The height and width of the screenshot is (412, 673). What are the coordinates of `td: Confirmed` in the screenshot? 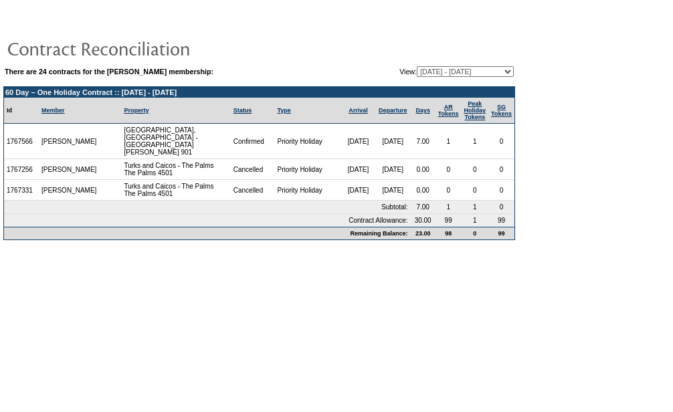 It's located at (253, 141).